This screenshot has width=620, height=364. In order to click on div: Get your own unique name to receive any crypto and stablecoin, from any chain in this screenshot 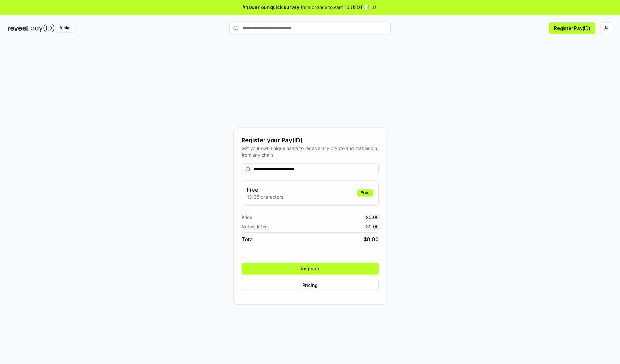, I will do `click(310, 151)`.